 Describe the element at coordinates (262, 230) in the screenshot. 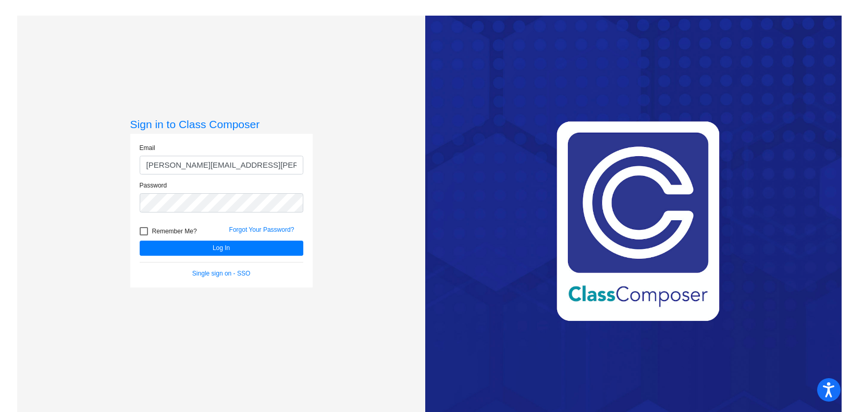

I see `a: Forgot Your Password?` at that location.